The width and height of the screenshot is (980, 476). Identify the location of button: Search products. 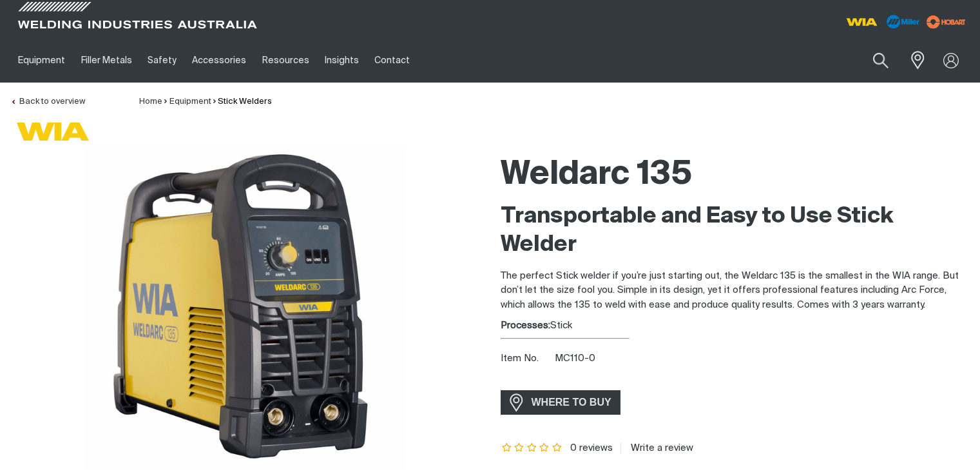
(881, 60).